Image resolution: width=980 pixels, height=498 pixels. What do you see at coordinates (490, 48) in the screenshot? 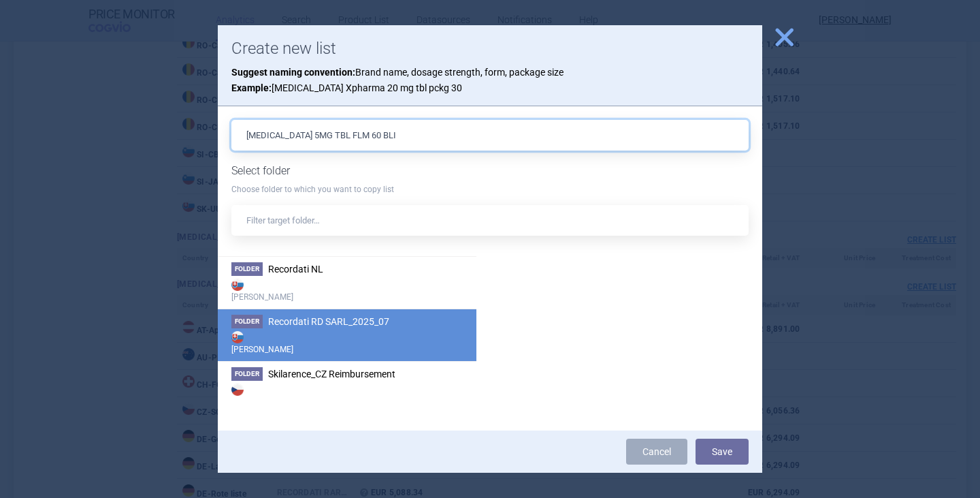
I see `h1: Create new list` at bounding box center [490, 48].